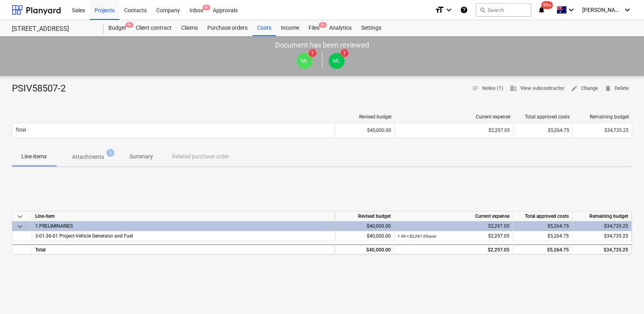 The image size is (644, 314). I want to click on div: Chat Widget, so click(624, 295).